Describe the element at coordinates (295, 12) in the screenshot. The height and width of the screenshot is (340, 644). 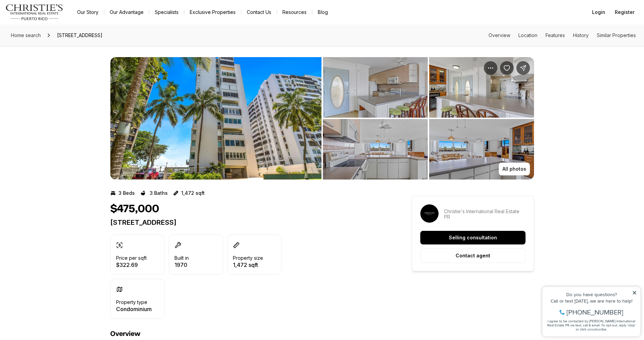
I see `a: Resources` at that location.